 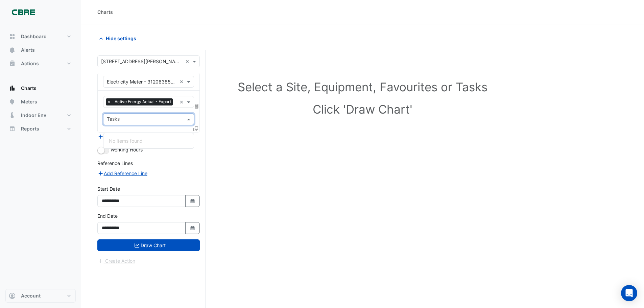 I want to click on img: Company Logo, so click(x=23, y=12).